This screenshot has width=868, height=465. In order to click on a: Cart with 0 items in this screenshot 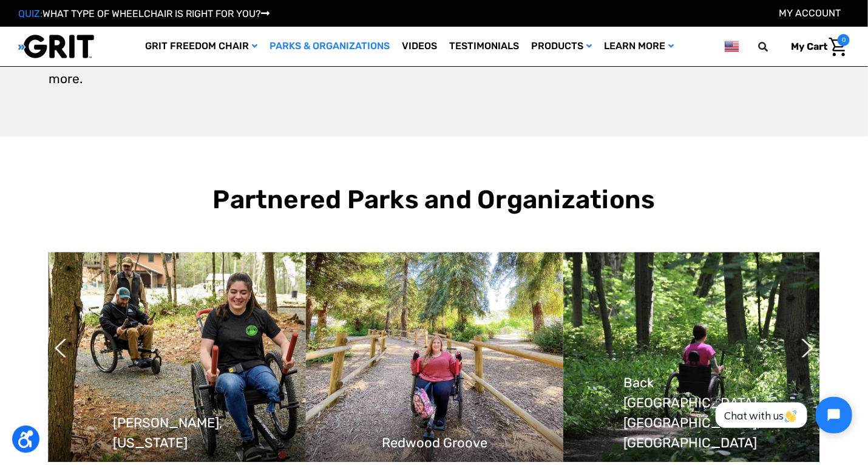, I will do `click(816, 47)`.